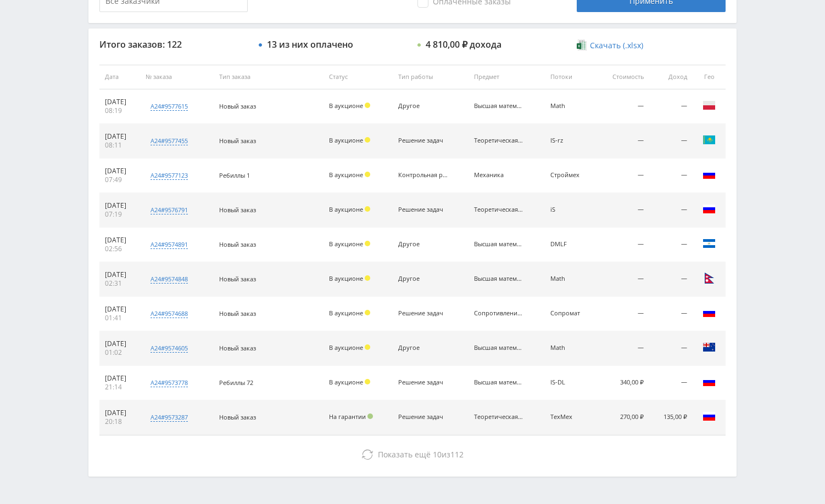 Image resolution: width=825 pixels, height=504 pixels. I want to click on span: Скачать (.xlsx), so click(616, 45).